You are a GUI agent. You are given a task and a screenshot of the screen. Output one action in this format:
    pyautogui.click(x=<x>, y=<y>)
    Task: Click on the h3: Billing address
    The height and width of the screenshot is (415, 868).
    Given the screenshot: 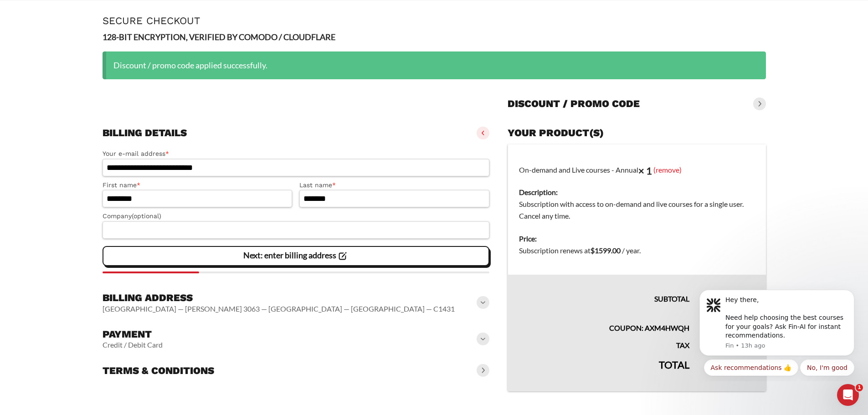 What is the action you would take?
    pyautogui.click(x=278, y=298)
    